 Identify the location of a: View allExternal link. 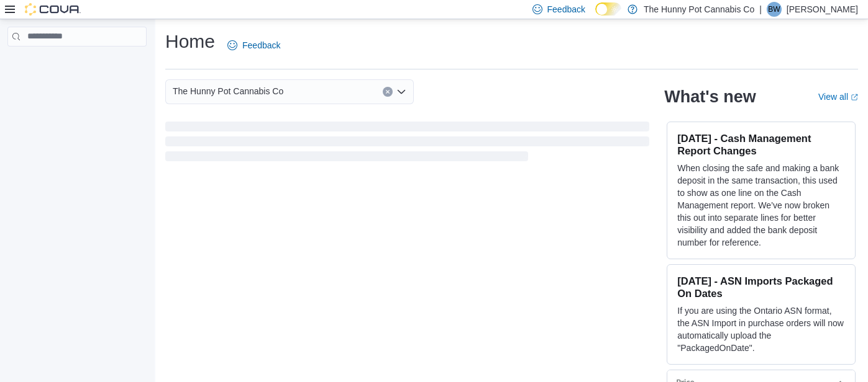
(838, 97).